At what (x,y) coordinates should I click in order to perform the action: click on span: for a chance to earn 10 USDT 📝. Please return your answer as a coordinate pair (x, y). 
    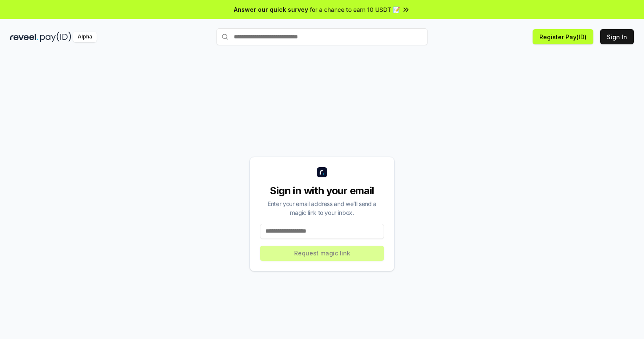
    Looking at the image, I should click on (355, 9).